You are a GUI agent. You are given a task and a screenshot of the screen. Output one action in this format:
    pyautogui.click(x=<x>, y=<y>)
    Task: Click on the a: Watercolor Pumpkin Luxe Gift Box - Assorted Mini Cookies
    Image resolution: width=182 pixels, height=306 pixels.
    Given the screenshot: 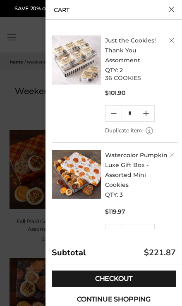 What is the action you would take?
    pyautogui.click(x=136, y=170)
    